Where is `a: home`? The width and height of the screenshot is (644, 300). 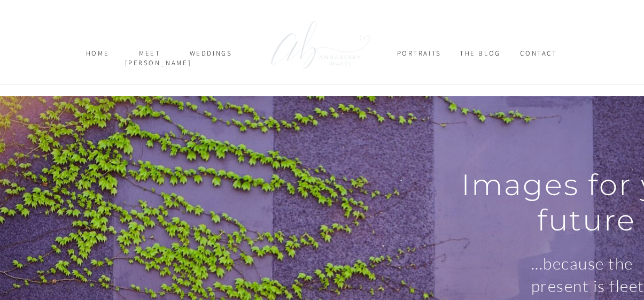
a: home is located at coordinates (98, 58).